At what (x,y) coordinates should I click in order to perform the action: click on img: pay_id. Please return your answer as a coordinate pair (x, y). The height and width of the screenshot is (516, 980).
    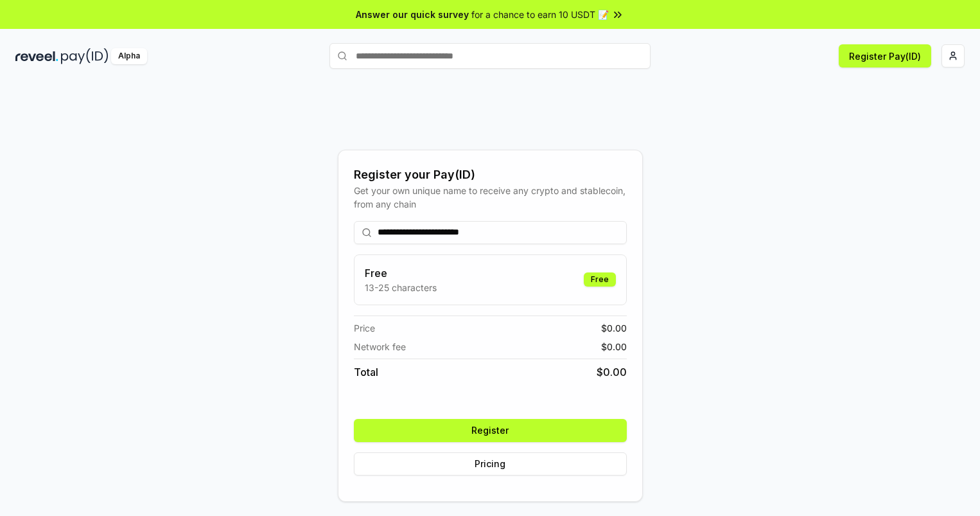
    Looking at the image, I should click on (85, 56).